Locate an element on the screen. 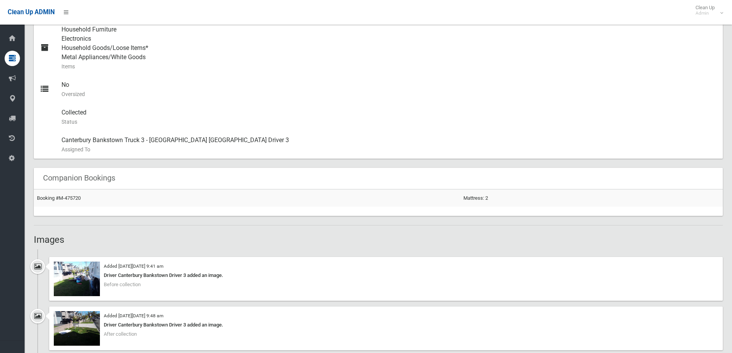 Image resolution: width=732 pixels, height=353 pixels. img: 2025-08-1809.48.386232044025876945978.jpg is located at coordinates (77, 329).